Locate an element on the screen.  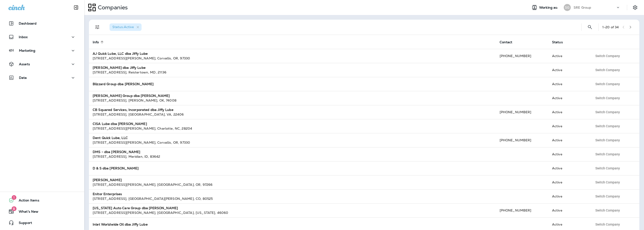
p: Dashboard is located at coordinates (28, 23).